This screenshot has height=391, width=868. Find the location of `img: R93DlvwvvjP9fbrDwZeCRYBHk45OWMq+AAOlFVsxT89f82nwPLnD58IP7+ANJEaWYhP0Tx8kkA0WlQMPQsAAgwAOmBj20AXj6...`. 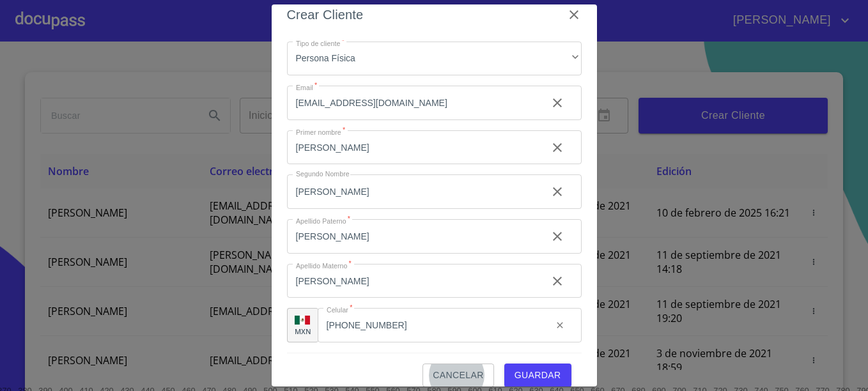

img: R93DlvwvvjP9fbrDwZeCRYBHk45OWMq+AAOlFVsxT89f82nwPLnD58IP7+ANJEaWYhP0Tx8kkA0WlQMPQsAAgwAOmBj20AXj6... is located at coordinates (302, 321).